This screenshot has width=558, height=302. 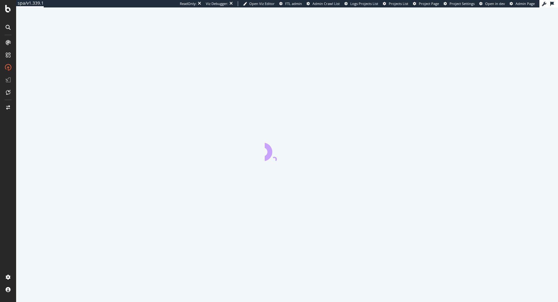 I want to click on span: Logs Projects List, so click(x=365, y=3).